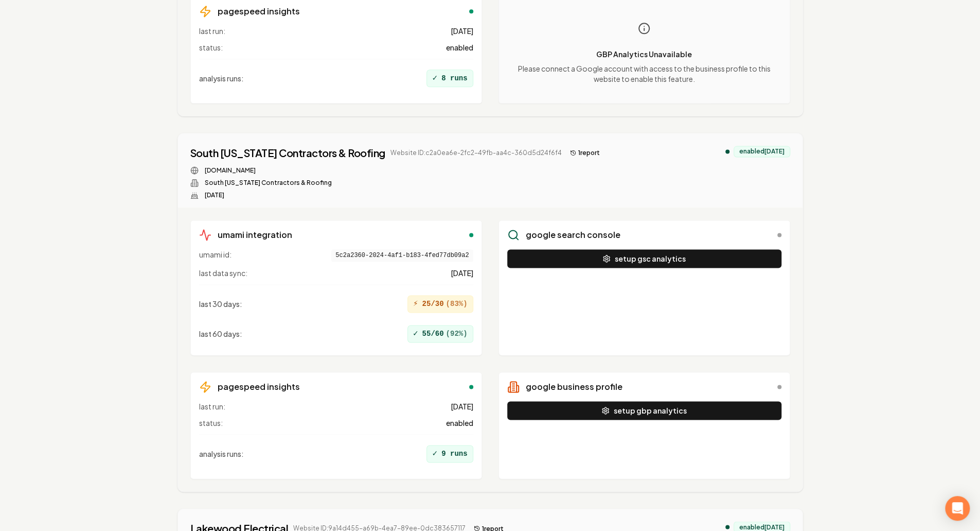  Describe the element at coordinates (221, 333) in the screenshot. I see `span: last 60 days :` at that location.